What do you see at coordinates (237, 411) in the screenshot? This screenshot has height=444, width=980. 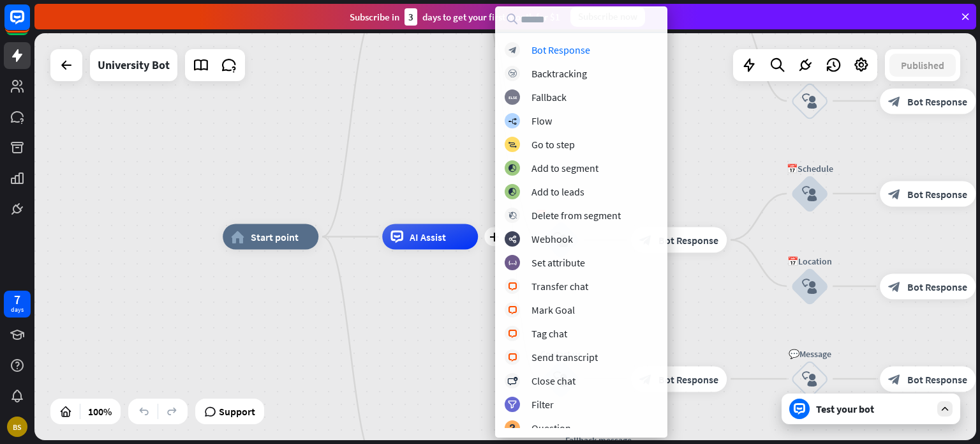 I see `span: Support` at bounding box center [237, 411].